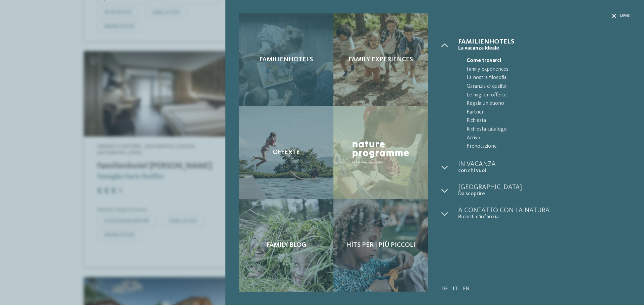 This screenshot has width=644, height=305. What do you see at coordinates (286, 245) in the screenshot?
I see `span: Family Blog` at bounding box center [286, 245].